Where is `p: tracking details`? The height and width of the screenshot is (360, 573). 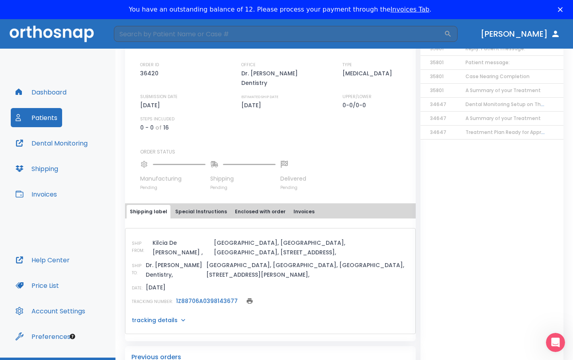 p: tracking details is located at coordinates (154, 320).